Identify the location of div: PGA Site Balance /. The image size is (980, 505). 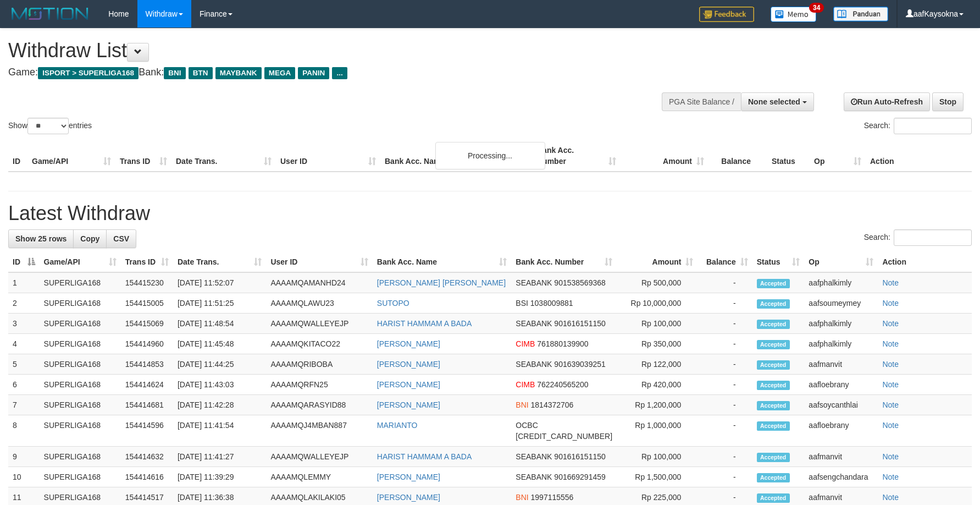
(701, 101).